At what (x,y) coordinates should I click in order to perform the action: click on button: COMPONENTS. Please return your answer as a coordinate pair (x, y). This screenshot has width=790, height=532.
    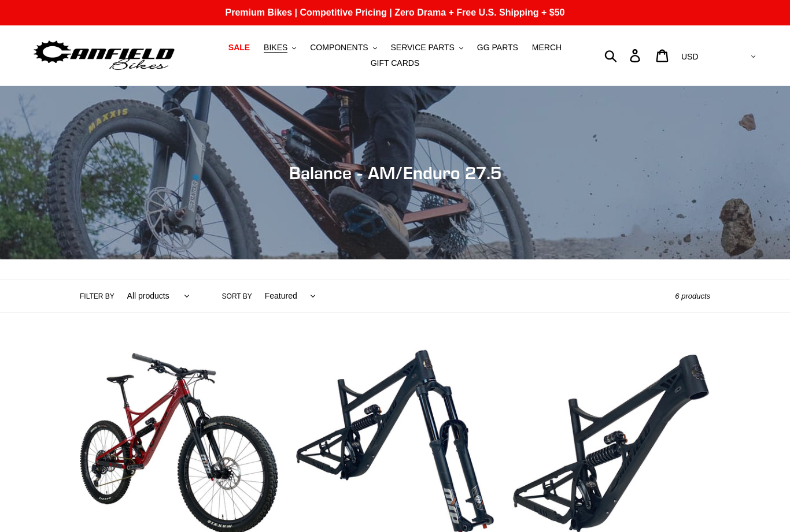
    Looking at the image, I should click on (343, 47).